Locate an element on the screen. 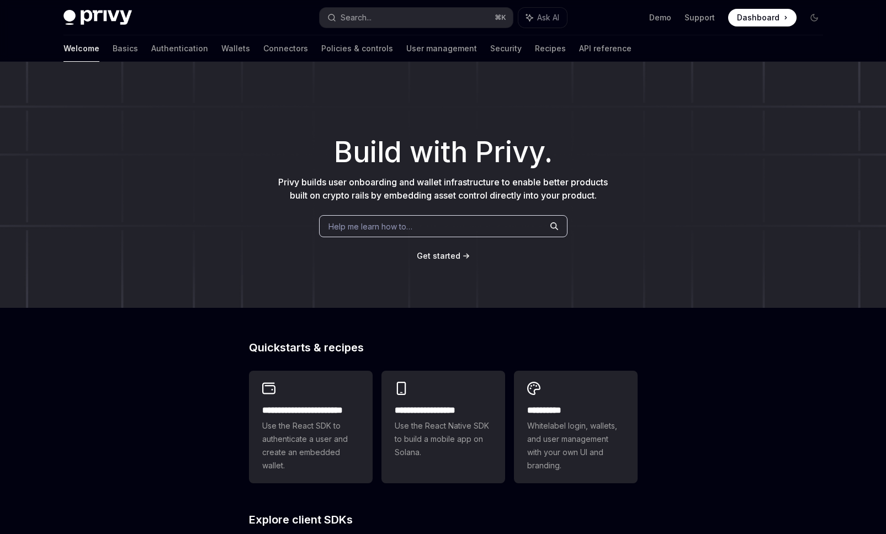 The height and width of the screenshot is (534, 886). span: Build with Privy. is located at coordinates (443, 152).